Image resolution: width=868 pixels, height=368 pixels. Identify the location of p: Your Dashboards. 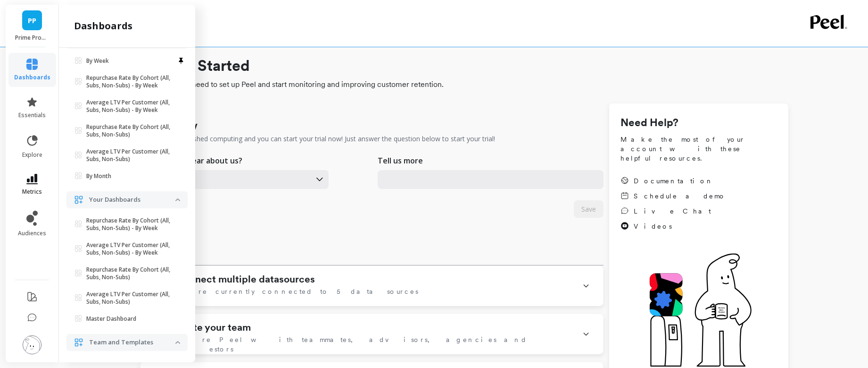
(132, 199).